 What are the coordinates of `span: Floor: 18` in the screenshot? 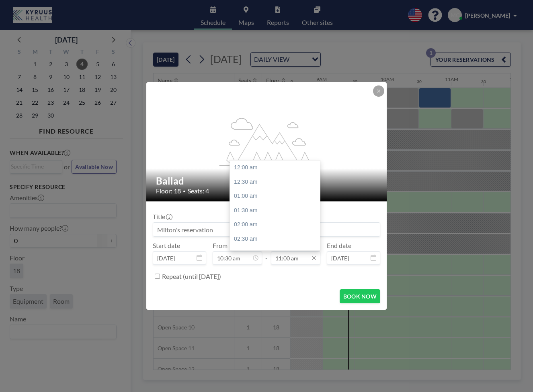 It's located at (168, 191).